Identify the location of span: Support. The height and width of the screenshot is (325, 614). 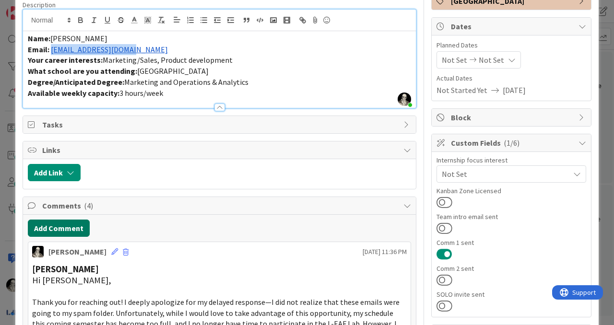
(32, 7).